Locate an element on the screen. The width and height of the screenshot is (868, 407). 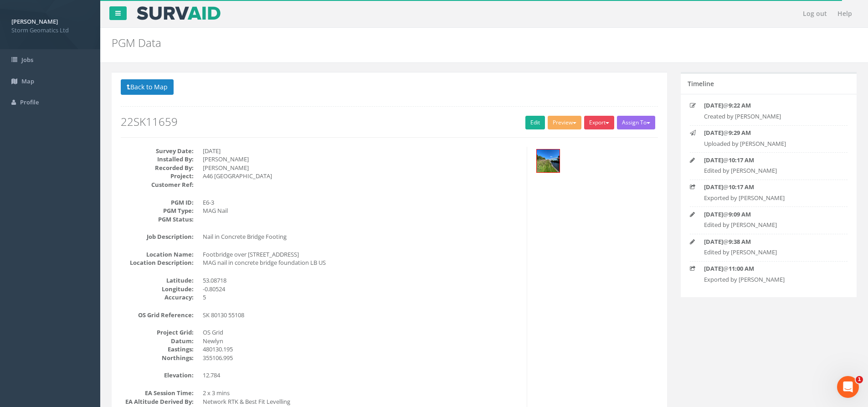
span: 1 is located at coordinates (860, 379).